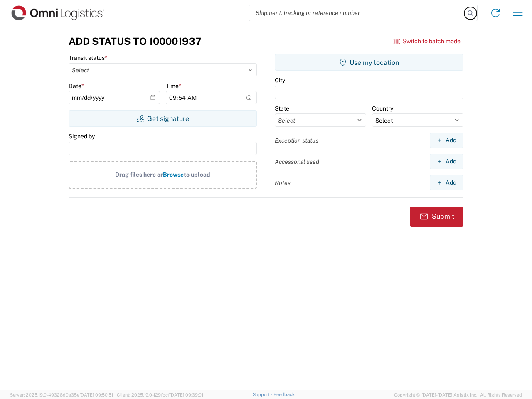 The image size is (532, 399). Describe the element at coordinates (139, 174) in the screenshot. I see `span: Drag files here or` at that location.